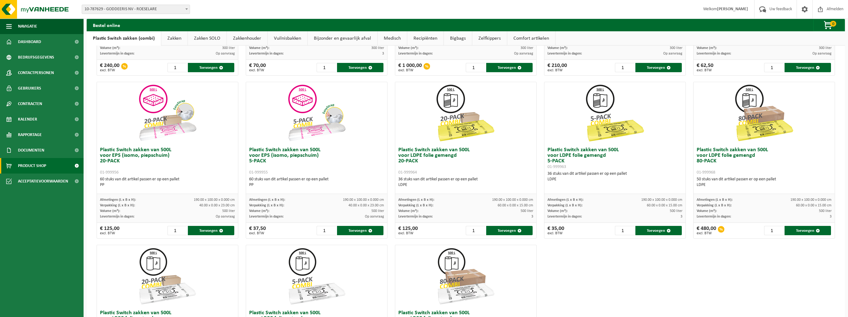 This screenshot has height=317, width=848. I want to click on h3: Plastic Switch zakken van 500L voor EPS (isomo, piepschuim) 5-PACK, so click(317, 161).